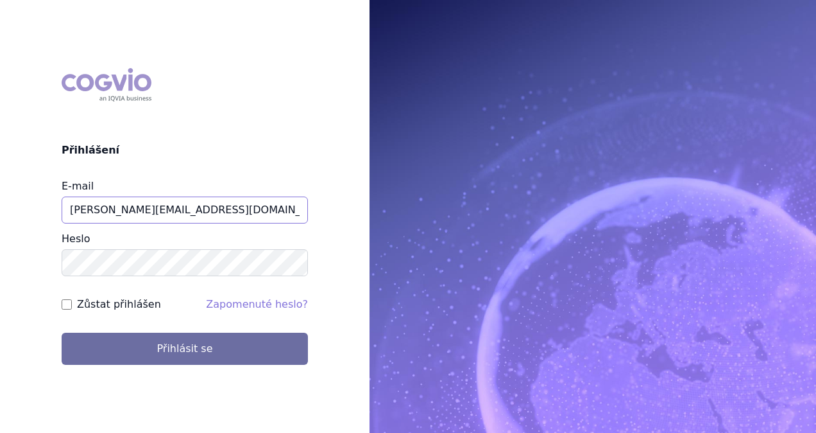  I want to click on a: Zapomenuté heslo?, so click(257, 304).